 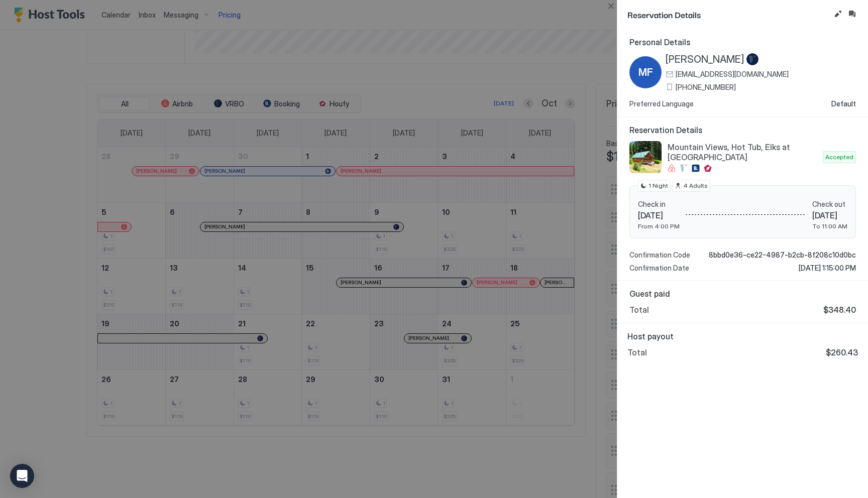 I want to click on span: Guest paid, so click(x=743, y=294).